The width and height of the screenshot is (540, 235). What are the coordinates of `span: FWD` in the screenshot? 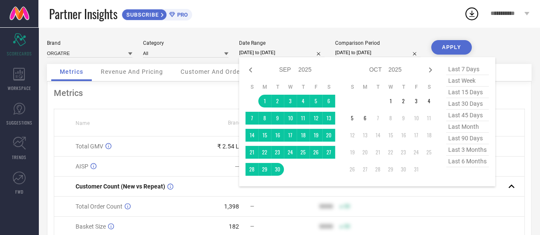 It's located at (19, 192).